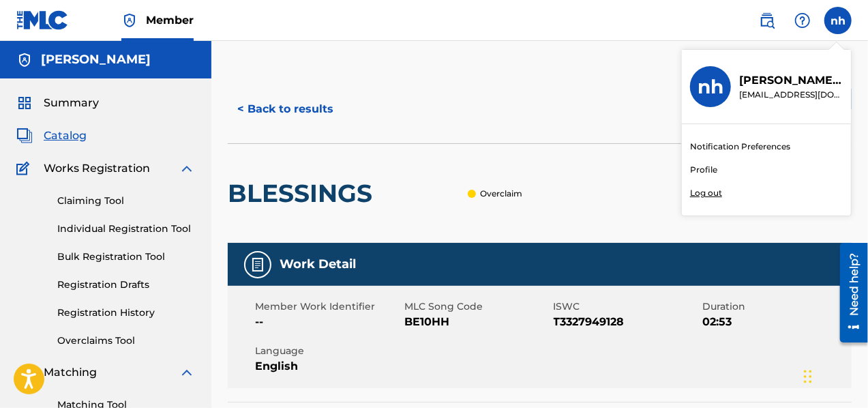  Describe the element at coordinates (775, 306) in the screenshot. I see `span: Duration` at that location.